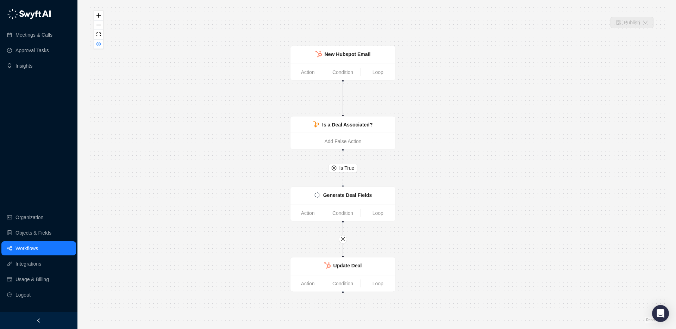 The image size is (676, 329). Describe the element at coordinates (32, 279) in the screenshot. I see `a: Usage & Billing` at that location.